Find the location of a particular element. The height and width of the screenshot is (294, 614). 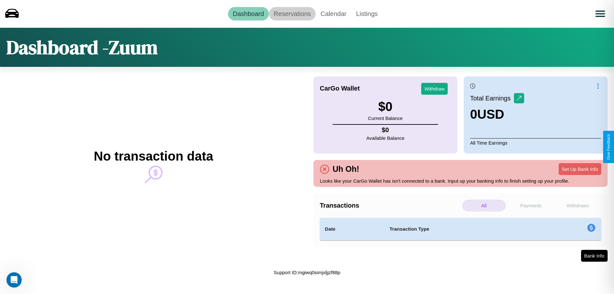

button: Withdraw is located at coordinates (434, 89).